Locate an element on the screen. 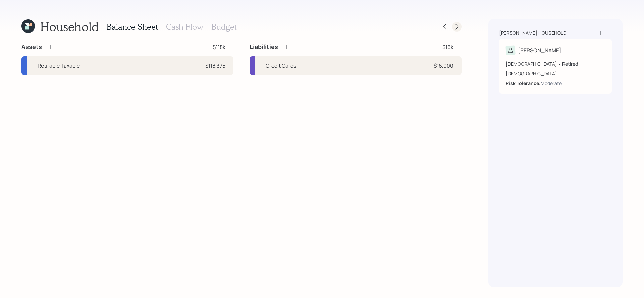 This screenshot has height=298, width=644. div: $118,375 is located at coordinates (215, 66).